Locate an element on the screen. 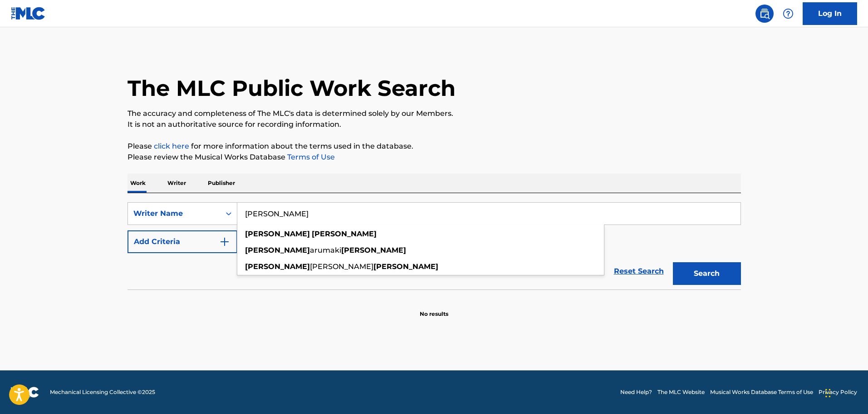 This screenshot has height=414, width=868. p: Writer is located at coordinates (176, 183).